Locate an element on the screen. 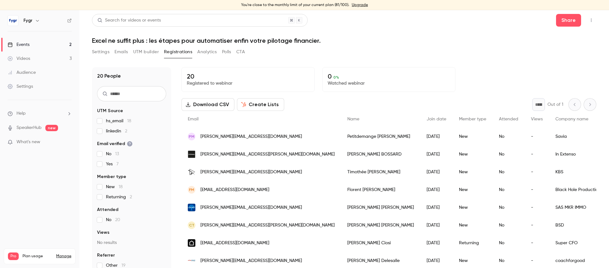 The width and height of the screenshot is (609, 268). span: New is located at coordinates (114, 187).